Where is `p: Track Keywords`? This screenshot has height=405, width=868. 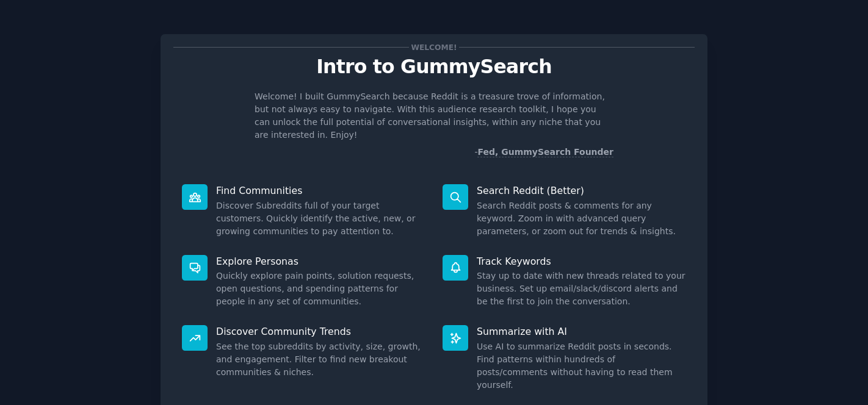 p: Track Keywords is located at coordinates (581, 261).